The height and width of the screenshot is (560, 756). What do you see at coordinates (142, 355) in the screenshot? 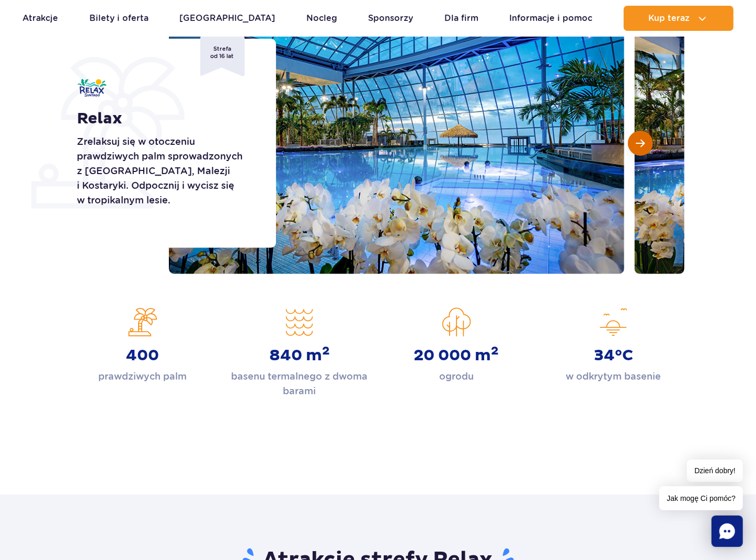
I see `strong: 400` at bounding box center [142, 355].